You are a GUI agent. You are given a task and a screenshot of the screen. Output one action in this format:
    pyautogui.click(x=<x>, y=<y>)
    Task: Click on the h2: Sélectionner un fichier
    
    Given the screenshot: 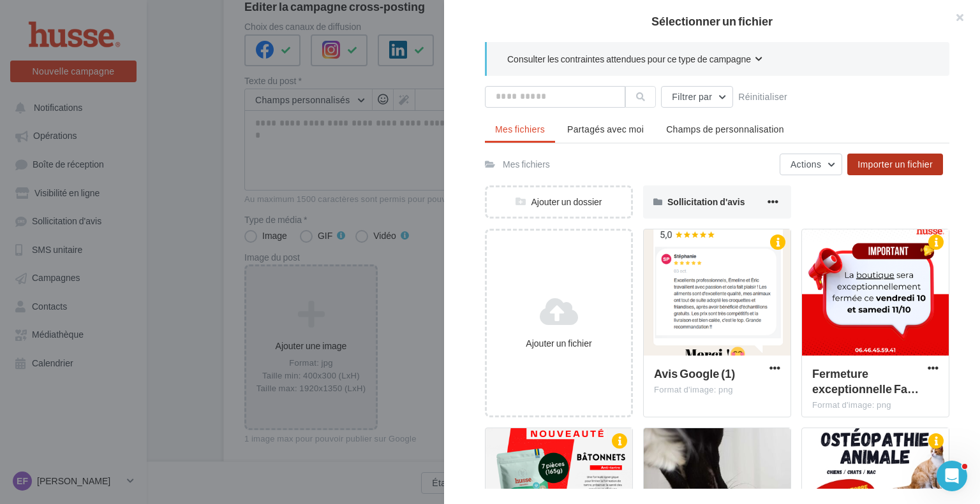 What is the action you would take?
    pyautogui.click(x=712, y=21)
    